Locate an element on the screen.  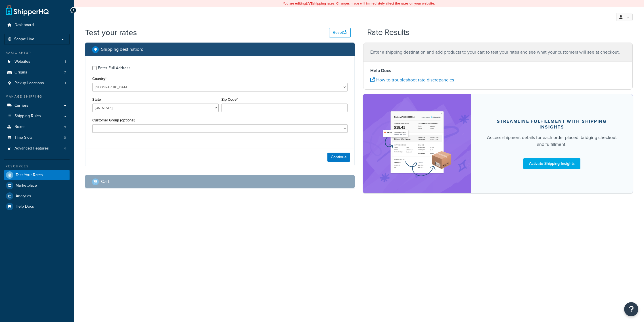
h4: Help Docs is located at coordinates (498, 70).